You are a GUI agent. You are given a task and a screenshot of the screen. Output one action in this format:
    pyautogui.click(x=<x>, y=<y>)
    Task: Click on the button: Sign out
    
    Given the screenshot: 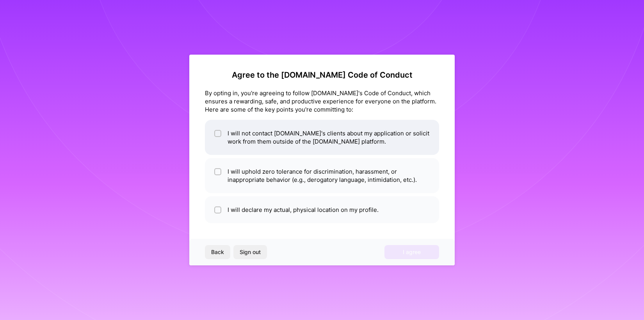 What is the action you would take?
    pyautogui.click(x=250, y=252)
    